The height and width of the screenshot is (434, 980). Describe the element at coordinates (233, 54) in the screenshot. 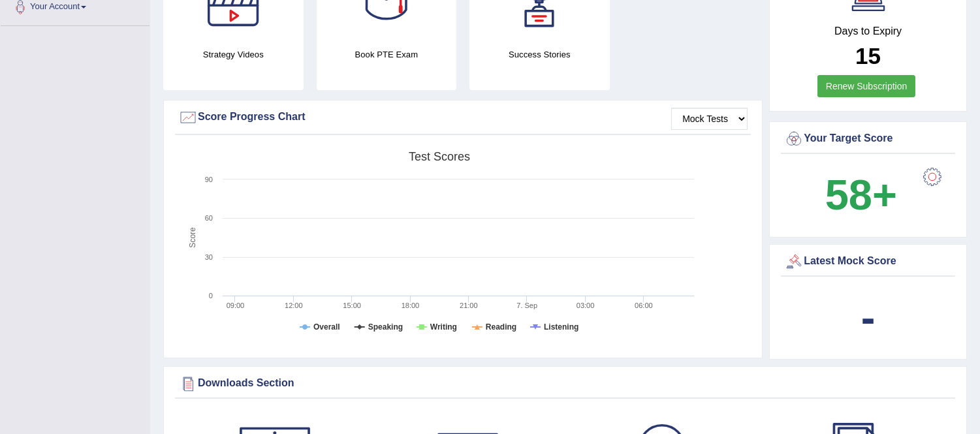

I see `h4: Strategy Videos` at that location.